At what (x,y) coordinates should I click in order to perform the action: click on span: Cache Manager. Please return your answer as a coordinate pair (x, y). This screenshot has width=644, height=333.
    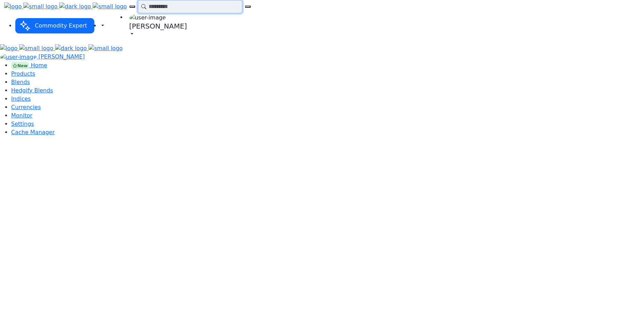
    Looking at the image, I should click on (33, 132).